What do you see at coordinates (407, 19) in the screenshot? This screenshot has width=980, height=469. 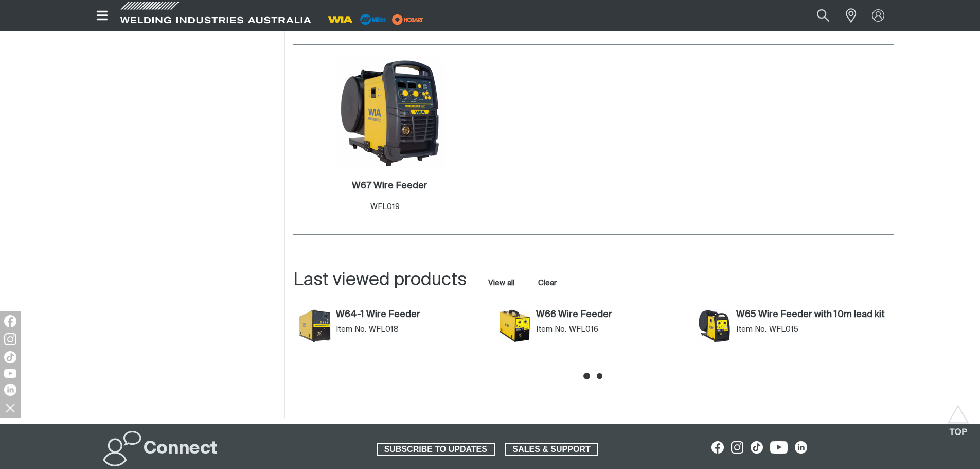 I see `a: miller` at bounding box center [407, 19].